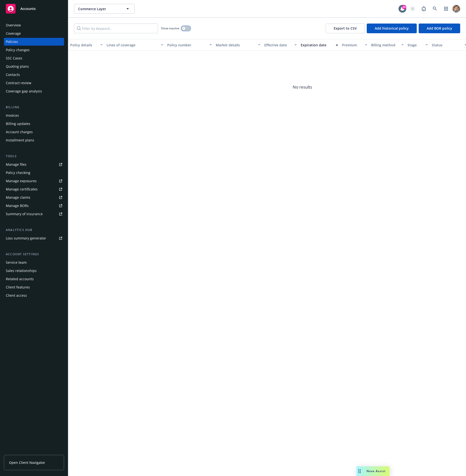 This screenshot has width=466, height=476. What do you see at coordinates (21, 271) in the screenshot?
I see `div: Sales relationships` at bounding box center [21, 271].